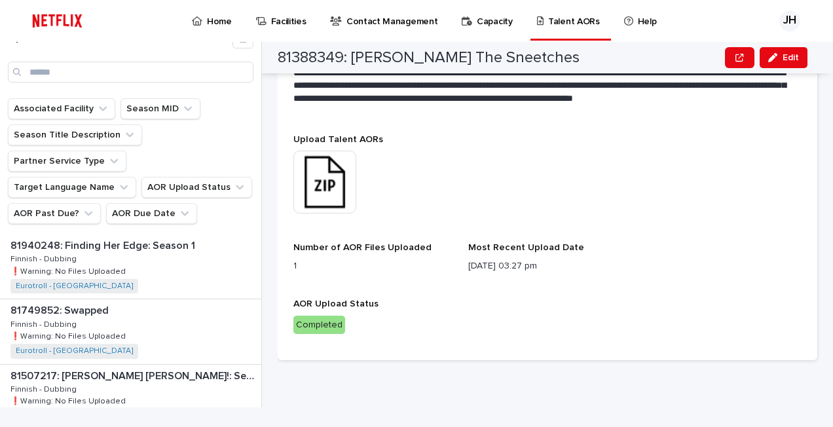 Image resolution: width=833 pixels, height=427 pixels. What do you see at coordinates (338, 139) in the screenshot?
I see `span: Upload Talent AORs` at bounding box center [338, 139].